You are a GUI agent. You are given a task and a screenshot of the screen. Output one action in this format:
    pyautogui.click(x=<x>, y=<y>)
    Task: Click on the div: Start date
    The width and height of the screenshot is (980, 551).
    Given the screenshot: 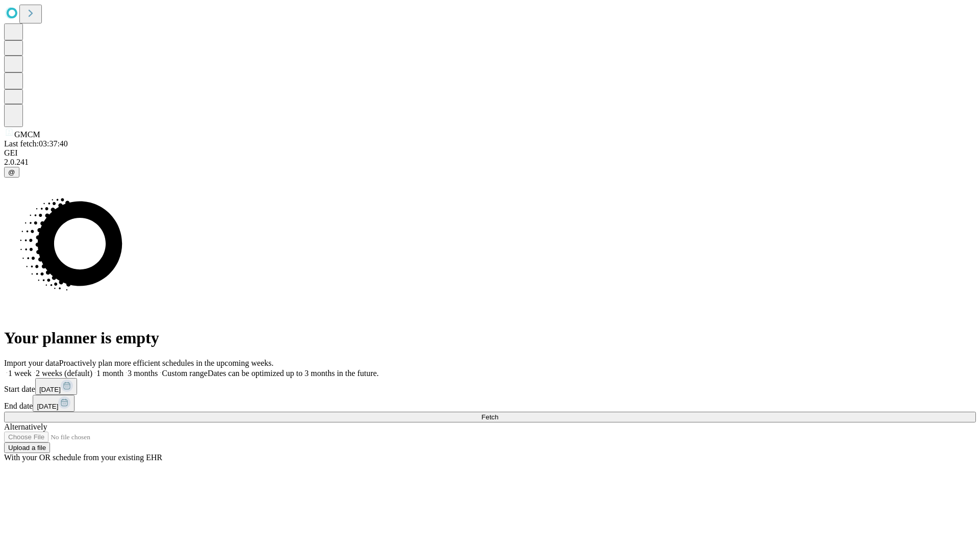 What is the action you would take?
    pyautogui.click(x=490, y=386)
    